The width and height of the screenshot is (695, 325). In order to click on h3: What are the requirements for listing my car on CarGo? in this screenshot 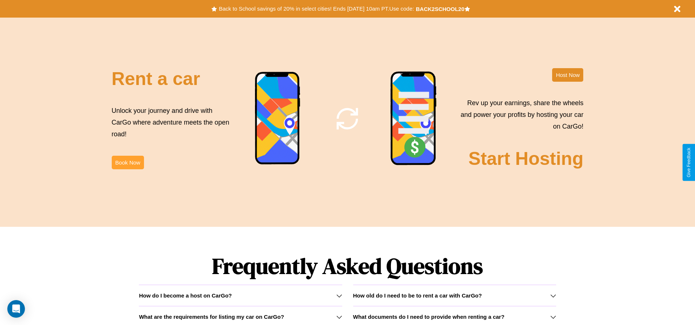, I will do `click(211, 317)`.